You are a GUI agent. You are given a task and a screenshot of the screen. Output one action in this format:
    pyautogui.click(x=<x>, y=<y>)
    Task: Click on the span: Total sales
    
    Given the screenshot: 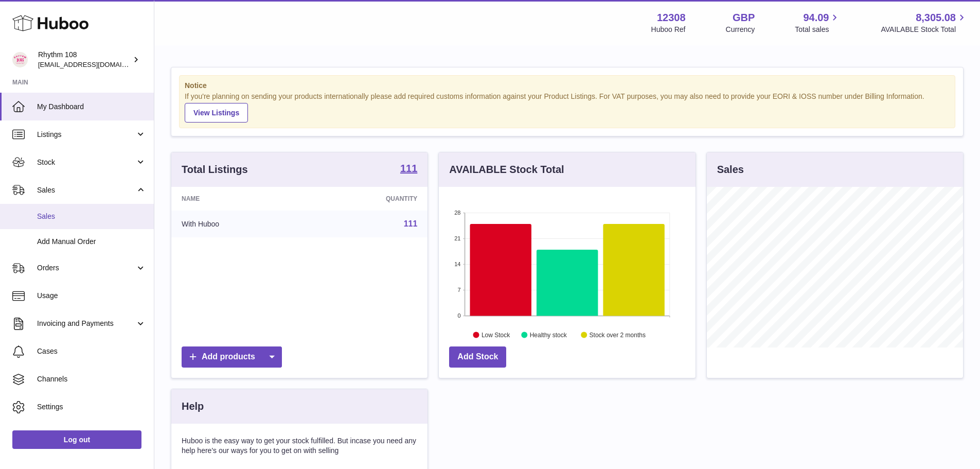 What is the action you would take?
    pyautogui.click(x=818, y=29)
    